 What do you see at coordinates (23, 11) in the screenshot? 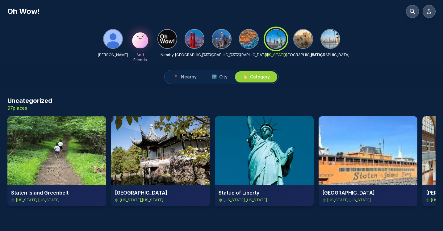
I see `h1: Oh Wow!` at bounding box center [23, 11].